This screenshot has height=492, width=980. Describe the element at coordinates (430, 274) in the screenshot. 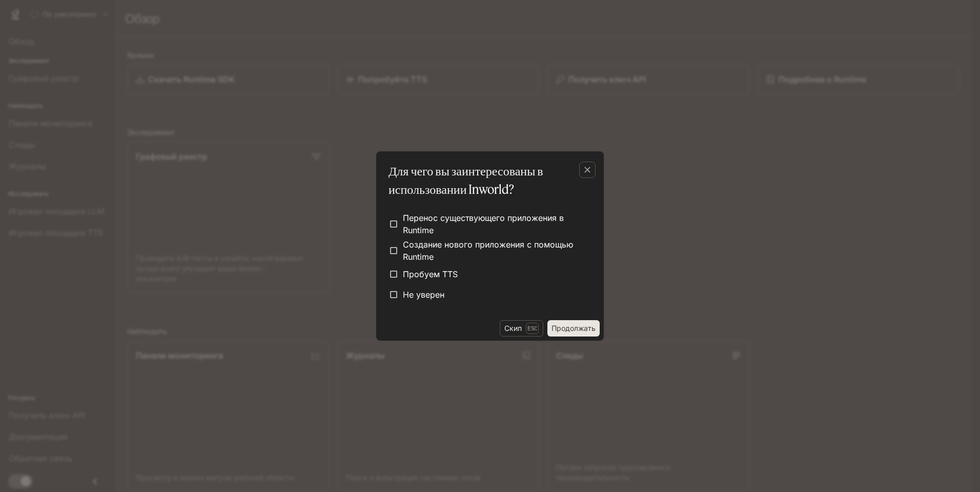

I see `span: Пробуем TTS` at that location.